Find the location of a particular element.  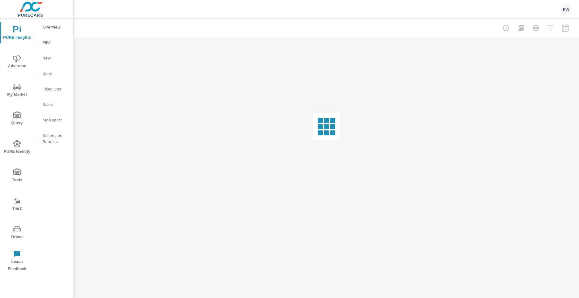

p: Sales is located at coordinates (55, 104).